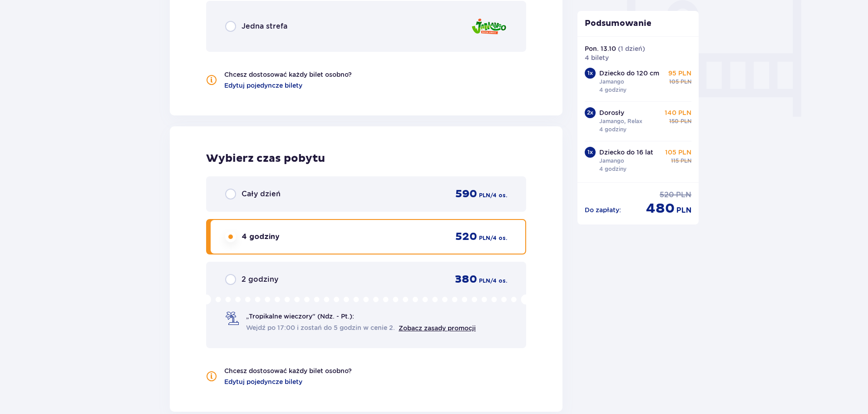 The image size is (868, 414). What do you see at coordinates (674, 121) in the screenshot?
I see `span: 150` at bounding box center [674, 121].